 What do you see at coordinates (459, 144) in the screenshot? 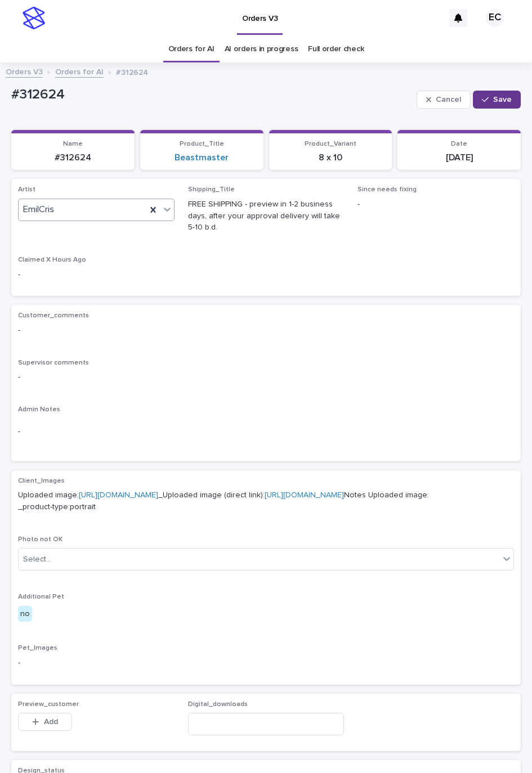
I see `span: Date` at bounding box center [459, 144].